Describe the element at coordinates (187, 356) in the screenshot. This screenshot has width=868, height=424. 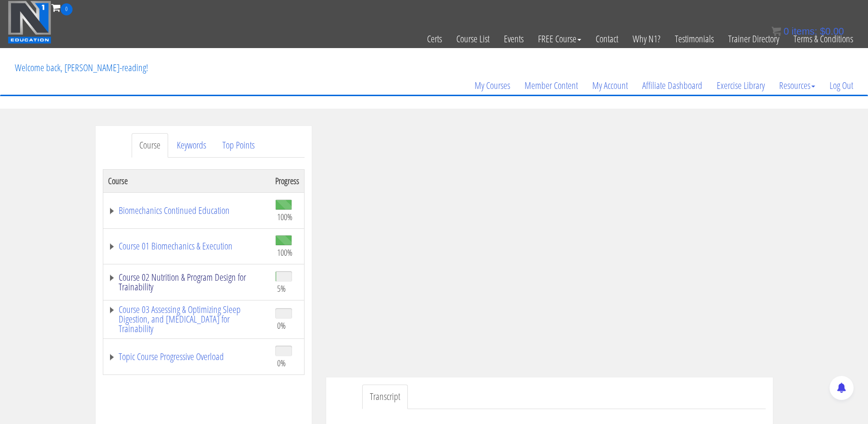
I see `a: Topic Course Progressive Overload` at that location.